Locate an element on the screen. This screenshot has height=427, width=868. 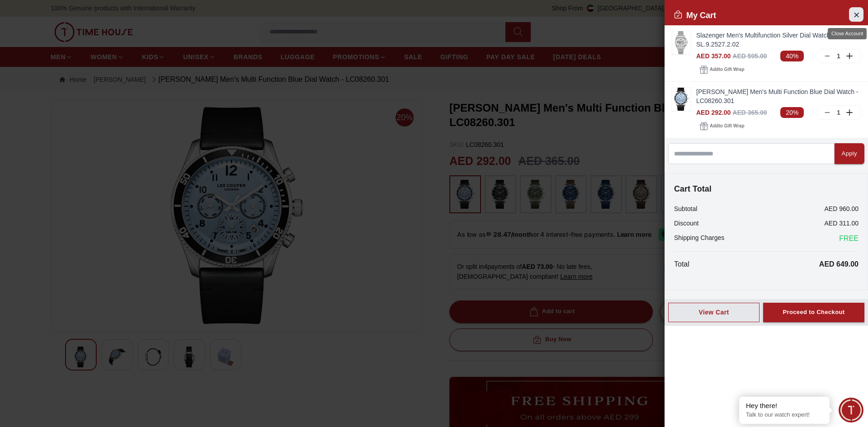
button: View Cart is located at coordinates (714, 312).